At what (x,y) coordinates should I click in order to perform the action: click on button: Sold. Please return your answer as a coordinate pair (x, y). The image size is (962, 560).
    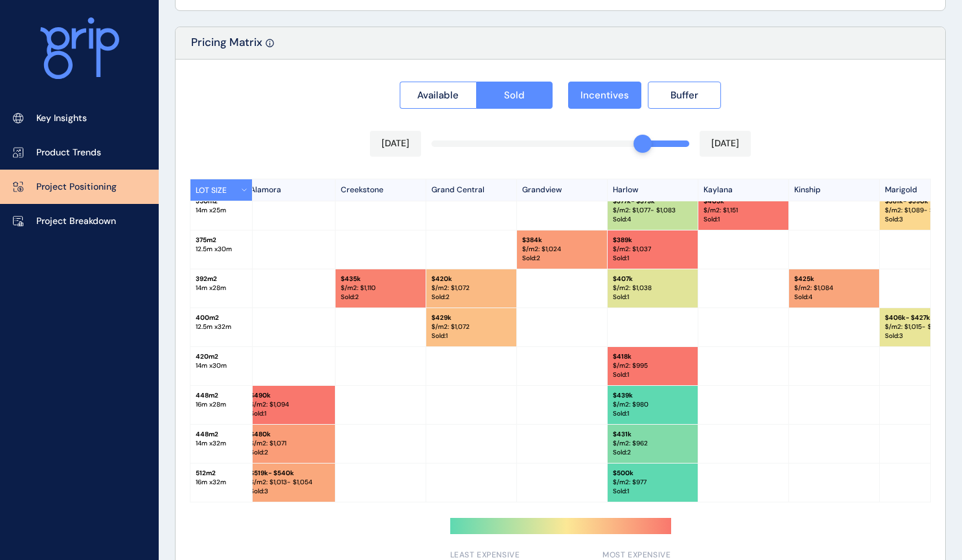
    Looking at the image, I should click on (514, 95).